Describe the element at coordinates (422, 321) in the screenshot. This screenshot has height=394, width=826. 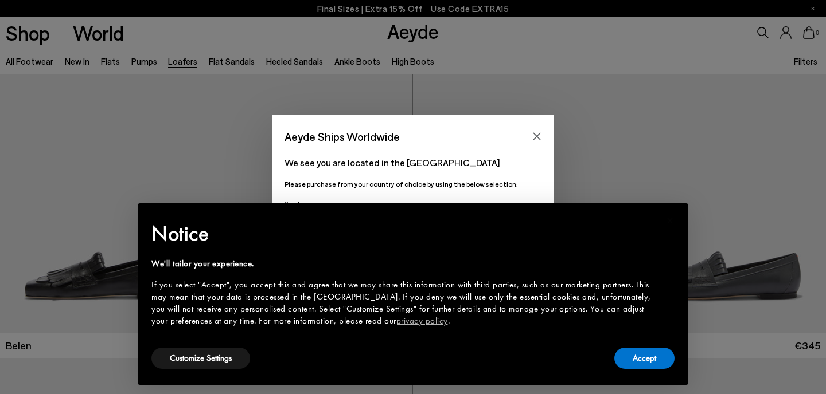
I see `a: privacy policy` at that location.